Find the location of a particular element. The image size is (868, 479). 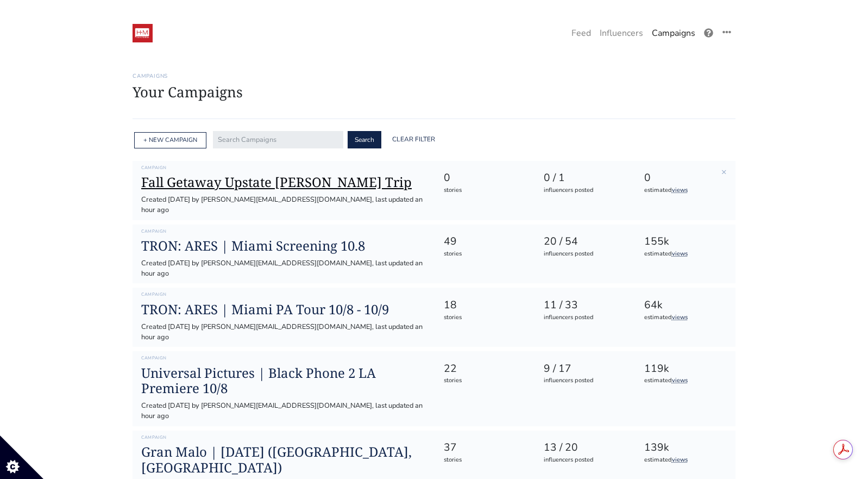

div: 155k is located at coordinates (684, 241).